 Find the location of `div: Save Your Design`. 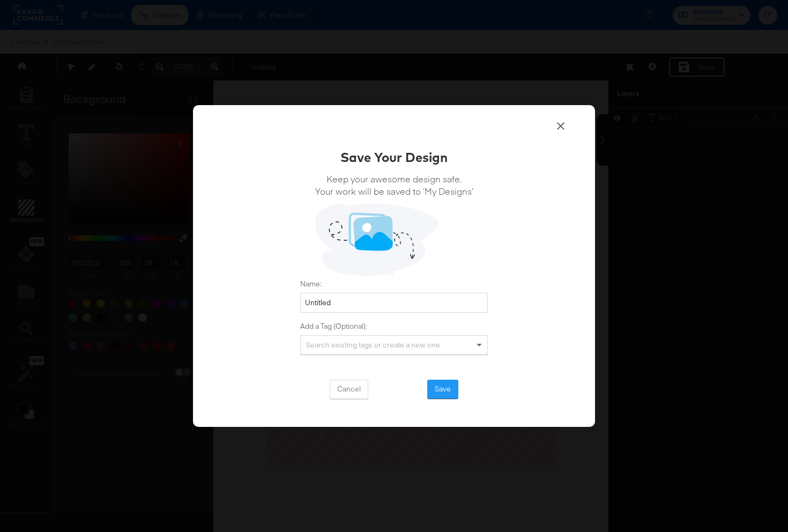

div: Save Your Design is located at coordinates (394, 157).